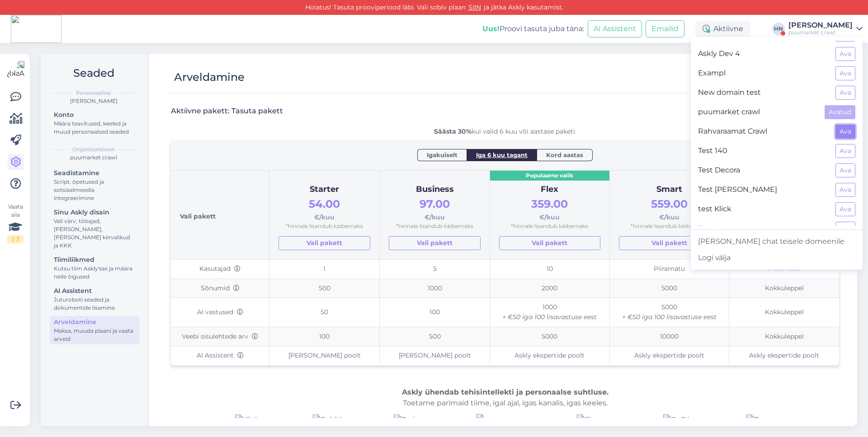  Describe the element at coordinates (95, 267) in the screenshot. I see `a: TiimiliikmedKutsu tiim Askly'sse ja määra neile õigused` at that location.